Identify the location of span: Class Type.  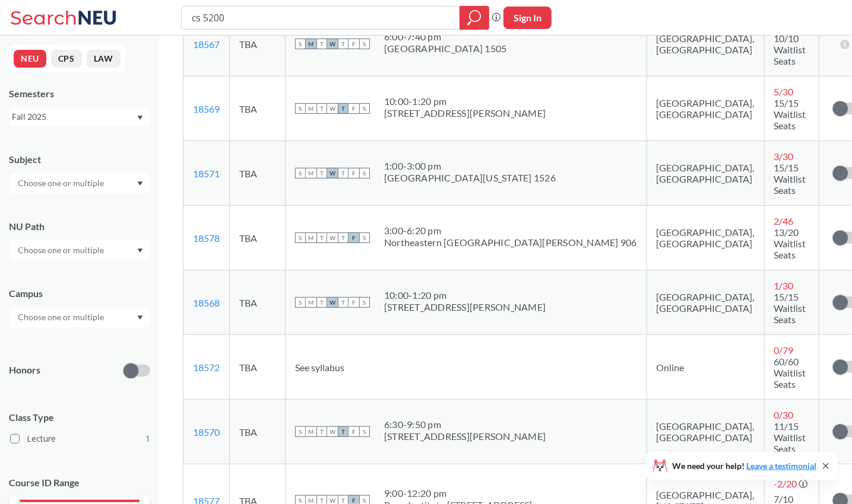
(80, 417).